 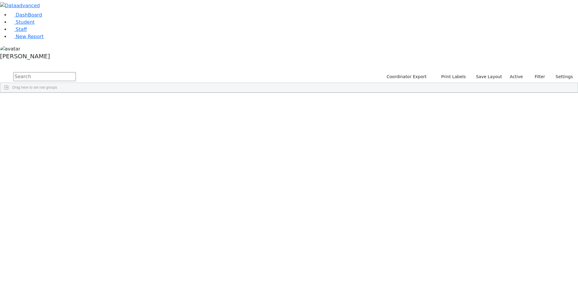 What do you see at coordinates (562, 77) in the screenshot?
I see `button: Settings` at bounding box center [562, 77].